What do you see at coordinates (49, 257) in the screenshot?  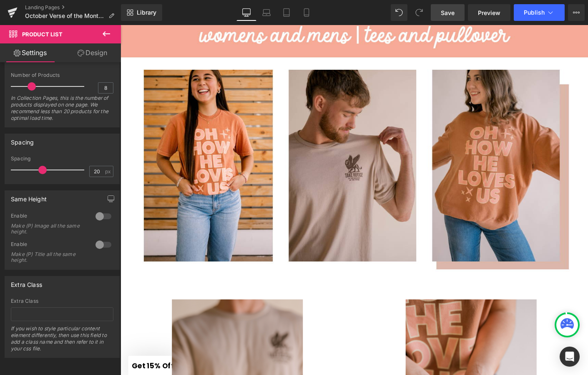 I see `div: Make (P) Title all the same height.` at bounding box center [49, 257].